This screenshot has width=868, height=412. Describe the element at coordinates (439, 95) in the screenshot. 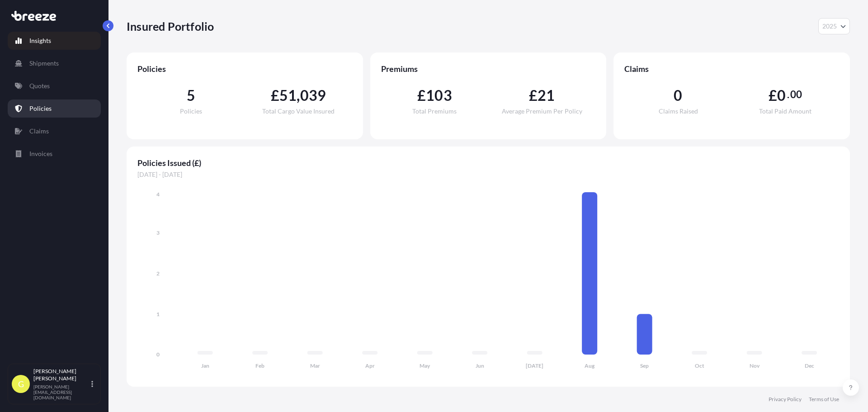

I see `span: 103` at that location.